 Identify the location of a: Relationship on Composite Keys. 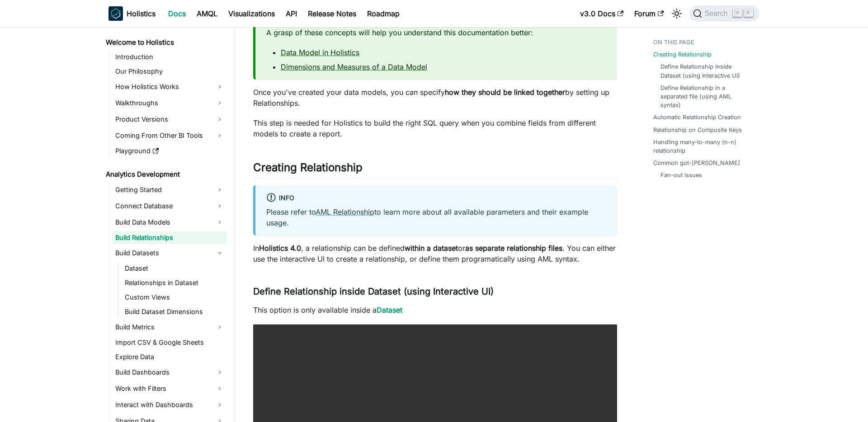
(698, 130).